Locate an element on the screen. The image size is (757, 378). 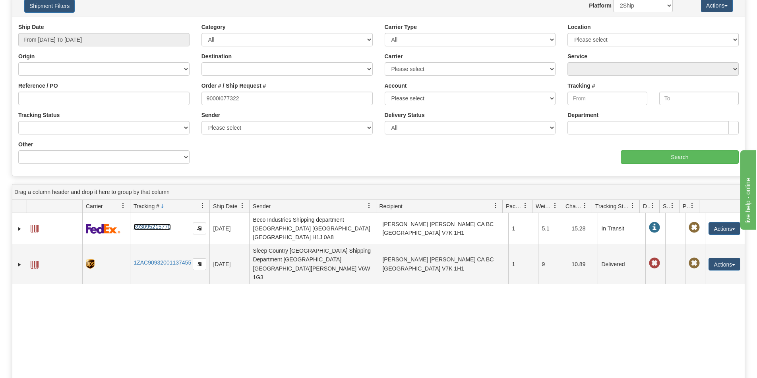
span: Late is located at coordinates (654, 264).